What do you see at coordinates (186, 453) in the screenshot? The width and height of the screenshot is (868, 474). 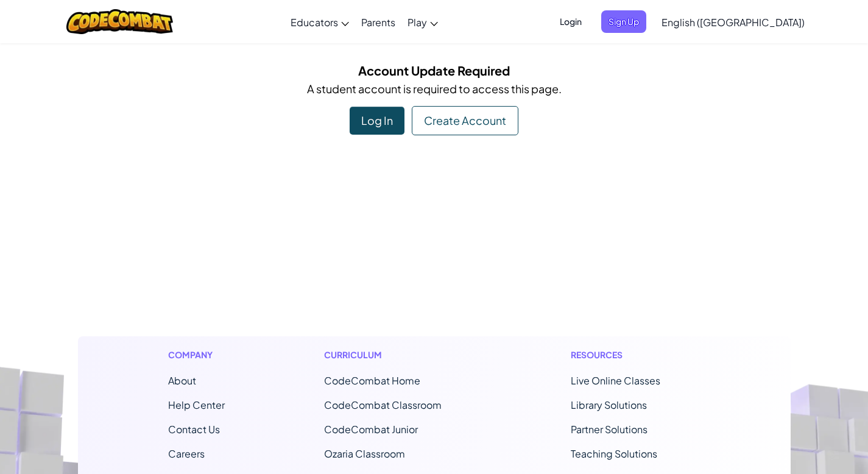 I see `a: Careers` at bounding box center [186, 453].